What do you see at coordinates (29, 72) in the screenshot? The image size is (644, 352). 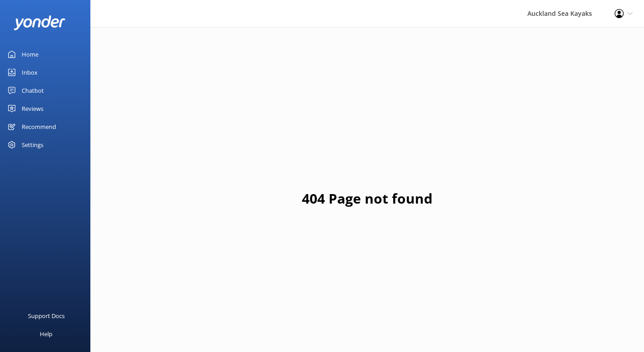 I see `div: Inbox` at bounding box center [29, 72].